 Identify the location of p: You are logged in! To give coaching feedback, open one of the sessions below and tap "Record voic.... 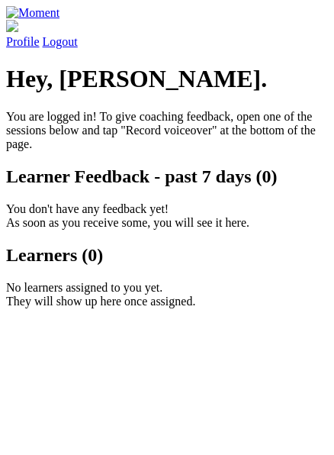
(167, 131).